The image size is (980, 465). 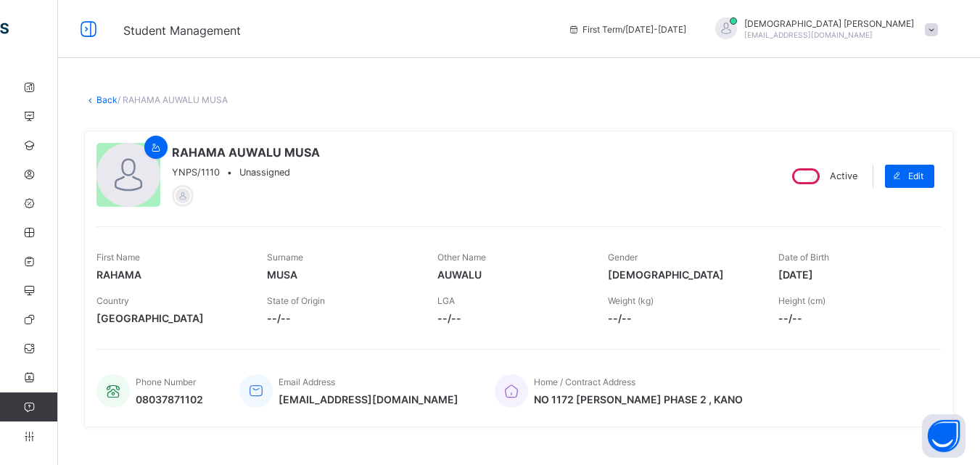 What do you see at coordinates (844, 175) in the screenshot?
I see `span: Active` at bounding box center [844, 175].